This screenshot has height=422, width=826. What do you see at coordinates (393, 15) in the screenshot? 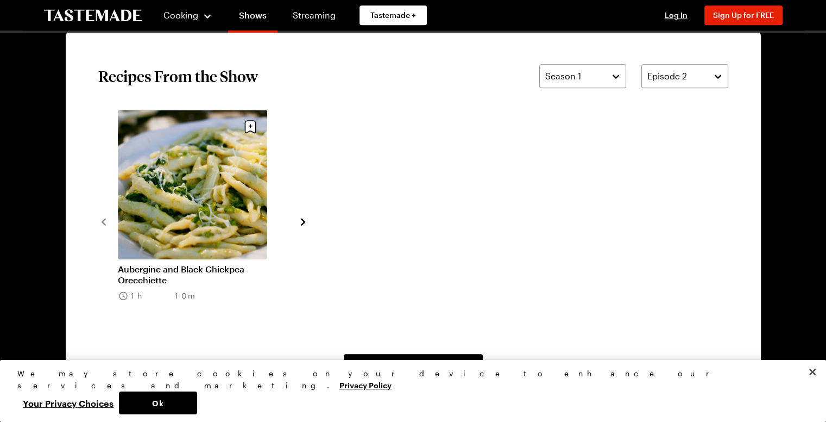
I see `a: Tastemade +` at bounding box center [393, 15].